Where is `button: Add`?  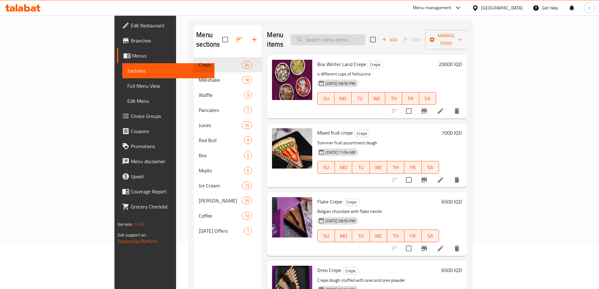 button: Add is located at coordinates (390, 40).